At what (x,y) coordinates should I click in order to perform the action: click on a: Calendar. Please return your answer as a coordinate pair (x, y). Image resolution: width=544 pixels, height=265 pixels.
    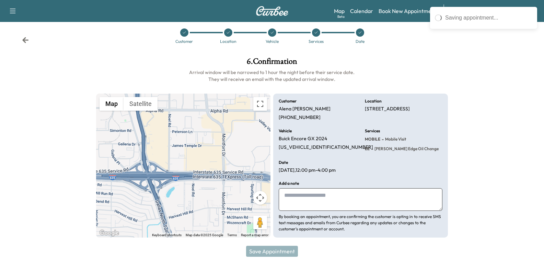
    Looking at the image, I should click on (362, 11).